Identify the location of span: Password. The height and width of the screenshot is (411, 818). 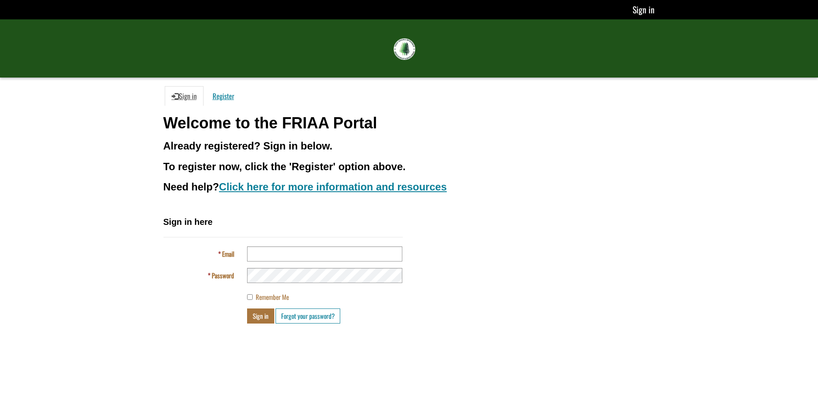
(223, 275).